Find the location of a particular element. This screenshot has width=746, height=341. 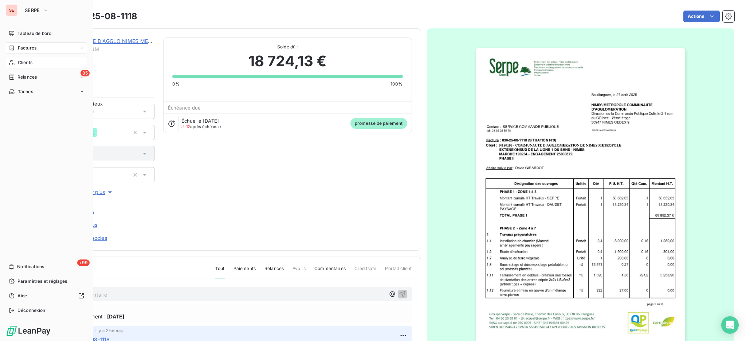

div: Open Intercom Messenger is located at coordinates (730, 325).